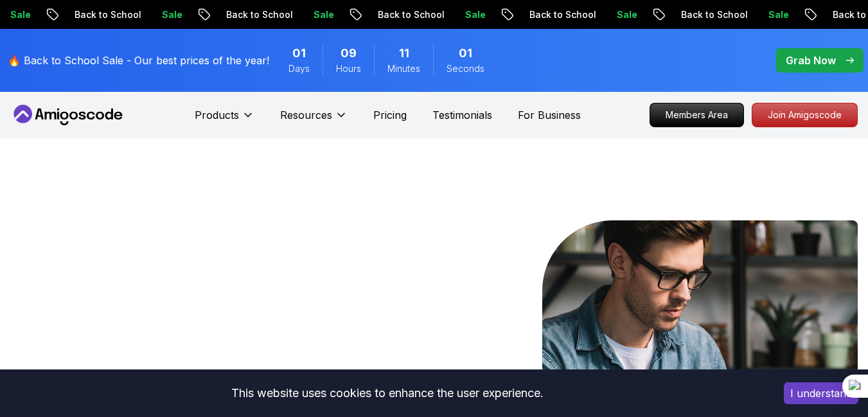 This screenshot has width=868, height=417. I want to click on span: 1 Days, so click(299, 54).